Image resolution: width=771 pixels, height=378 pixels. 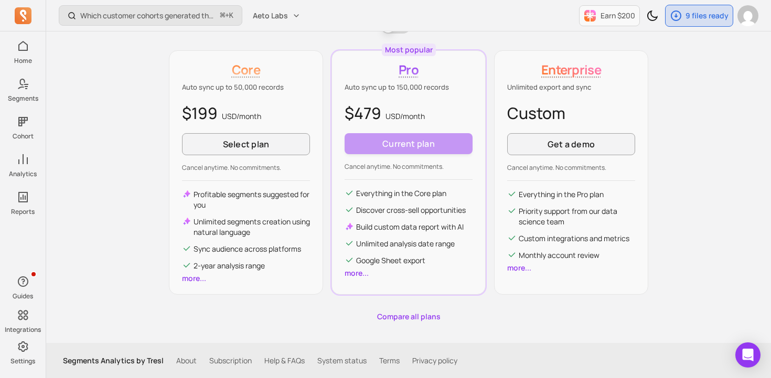 What do you see at coordinates (246, 88) in the screenshot?
I see `p: Auto sync up to 50,000 records` at bounding box center [246, 88].